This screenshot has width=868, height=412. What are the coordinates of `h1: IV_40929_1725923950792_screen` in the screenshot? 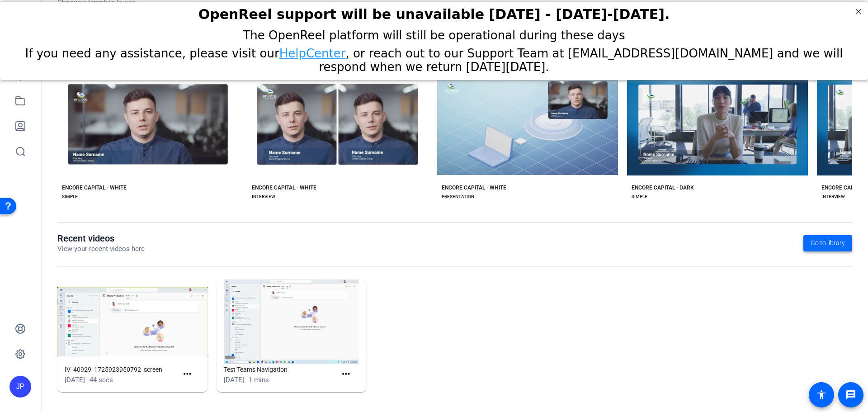 It's located at (121, 370).